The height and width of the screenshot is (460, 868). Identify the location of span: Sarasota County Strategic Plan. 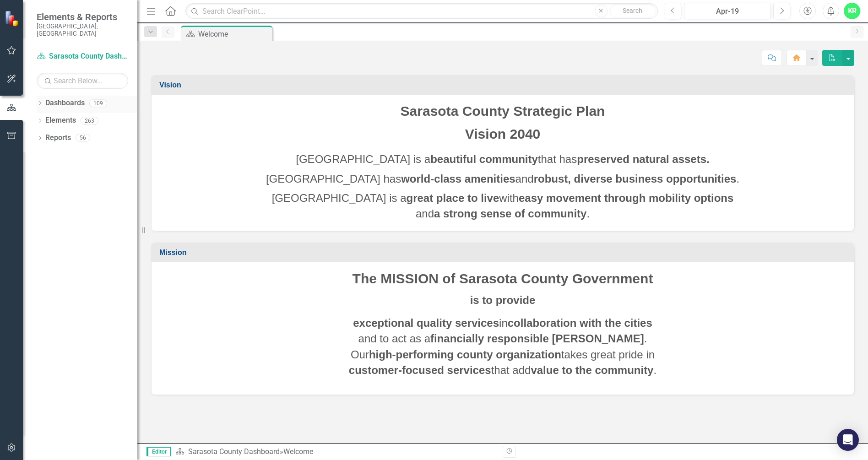
(503, 111).